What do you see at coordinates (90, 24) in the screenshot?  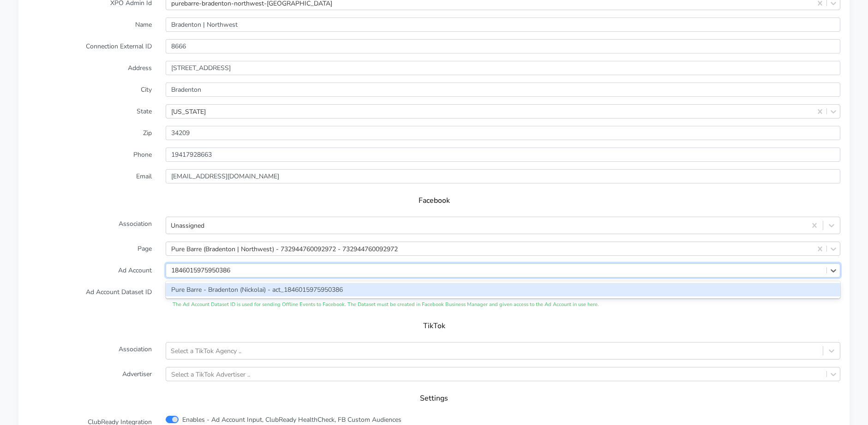 I see `label: Name` at bounding box center [90, 24].